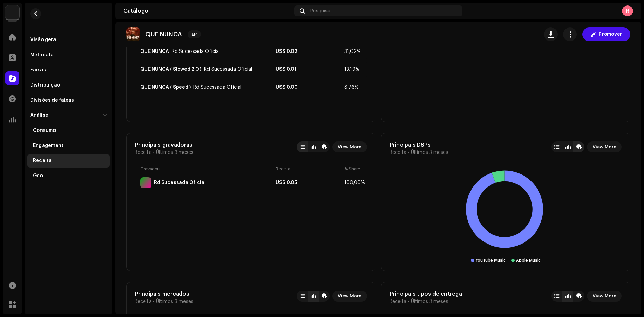 The image size is (644, 317). What do you see at coordinates (164, 293) in the screenshot?
I see `div: Principais mercados` at bounding box center [164, 293].